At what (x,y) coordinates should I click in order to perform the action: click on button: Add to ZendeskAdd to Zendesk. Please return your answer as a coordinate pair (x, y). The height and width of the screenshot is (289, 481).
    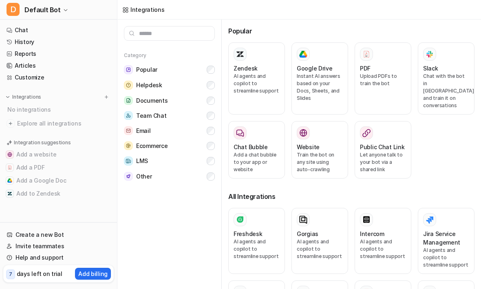
    Looking at the image, I should click on (58, 193).